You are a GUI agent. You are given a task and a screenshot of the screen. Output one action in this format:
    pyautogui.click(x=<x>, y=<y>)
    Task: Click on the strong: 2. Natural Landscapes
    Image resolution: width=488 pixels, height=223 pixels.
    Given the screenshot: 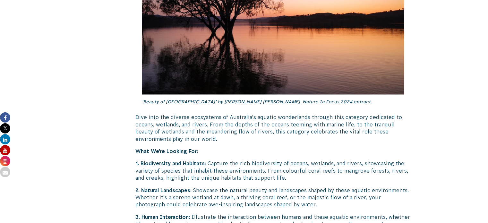 What is the action you would take?
    pyautogui.click(x=163, y=190)
    